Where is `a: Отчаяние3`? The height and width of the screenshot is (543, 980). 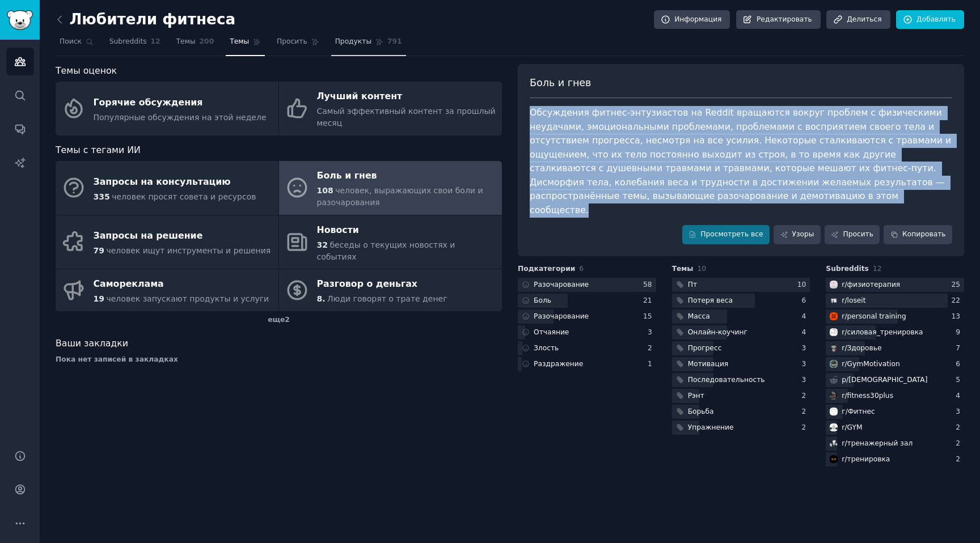 a: Отчаяние3 is located at coordinates (587, 332).